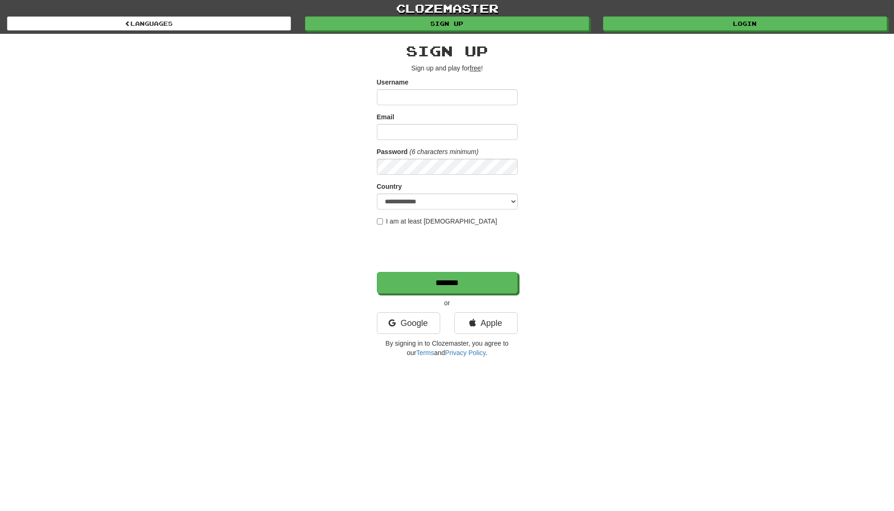  I want to click on label: Username, so click(393, 82).